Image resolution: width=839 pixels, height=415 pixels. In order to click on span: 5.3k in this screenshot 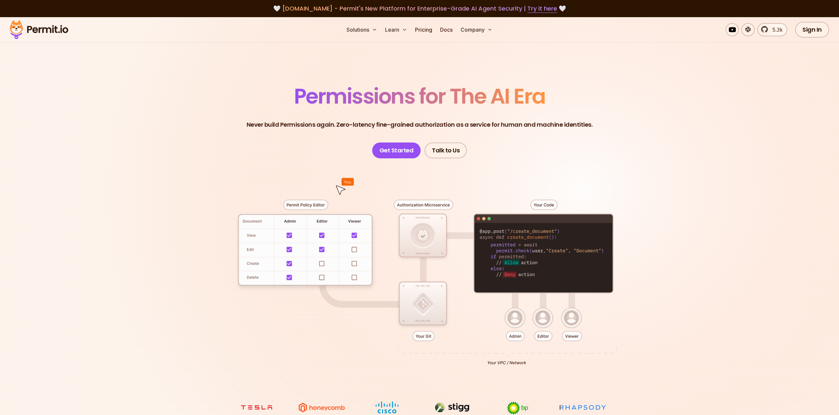, I will do `click(775, 30)`.